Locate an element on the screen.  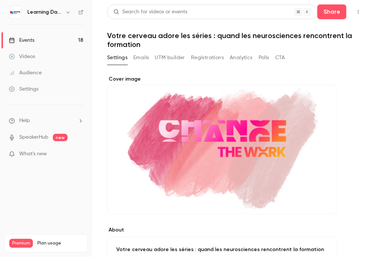
h1: Votre cerveau adore les séries : quand les neurosciences rencontrent la formation is located at coordinates (236, 40).